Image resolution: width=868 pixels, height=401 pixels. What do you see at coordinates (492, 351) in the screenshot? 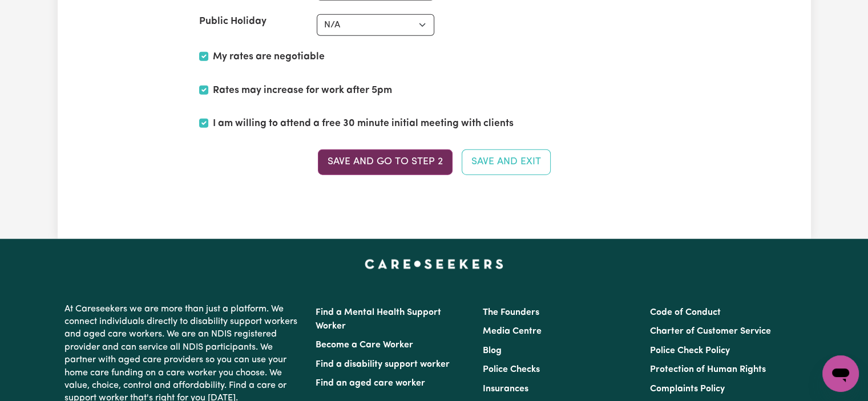
I see `a: Blog` at bounding box center [492, 351].